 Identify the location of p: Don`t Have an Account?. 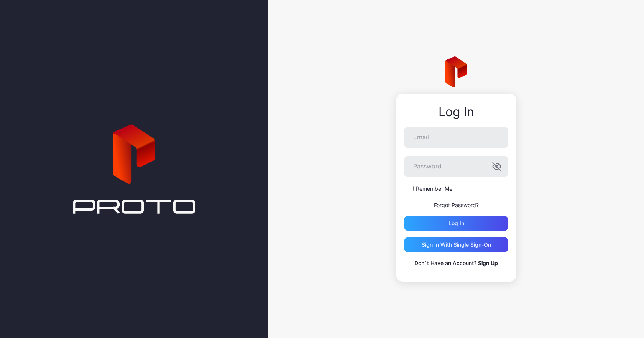
(456, 263).